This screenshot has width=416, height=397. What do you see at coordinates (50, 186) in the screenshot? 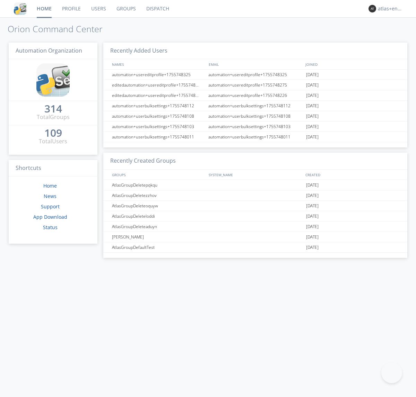
I see `a: Home` at bounding box center [50, 186].